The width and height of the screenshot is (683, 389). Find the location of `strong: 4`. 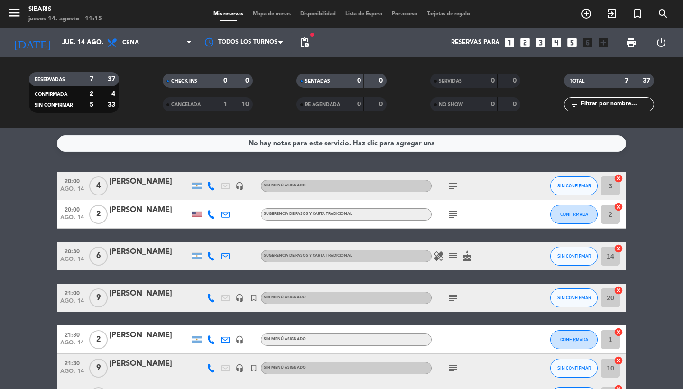

strong: 4 is located at coordinates (114, 94).